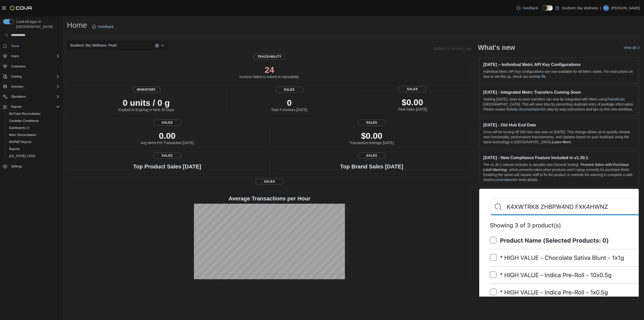  Describe the element at coordinates (502, 180) in the screenshot. I see `a: Documentation` at that location.